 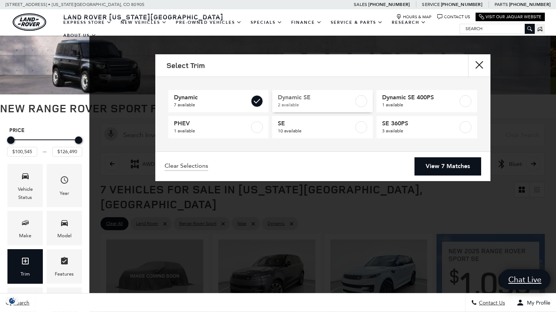 What do you see at coordinates (501, 4) in the screenshot?
I see `span: Parts` at bounding box center [501, 4].